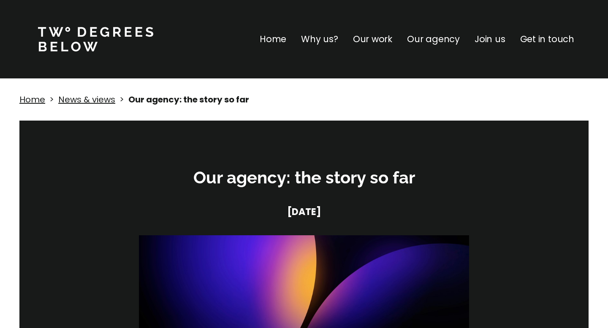 The height and width of the screenshot is (328, 608). Describe the element at coordinates (489, 39) in the screenshot. I see `a: Join us` at that location.